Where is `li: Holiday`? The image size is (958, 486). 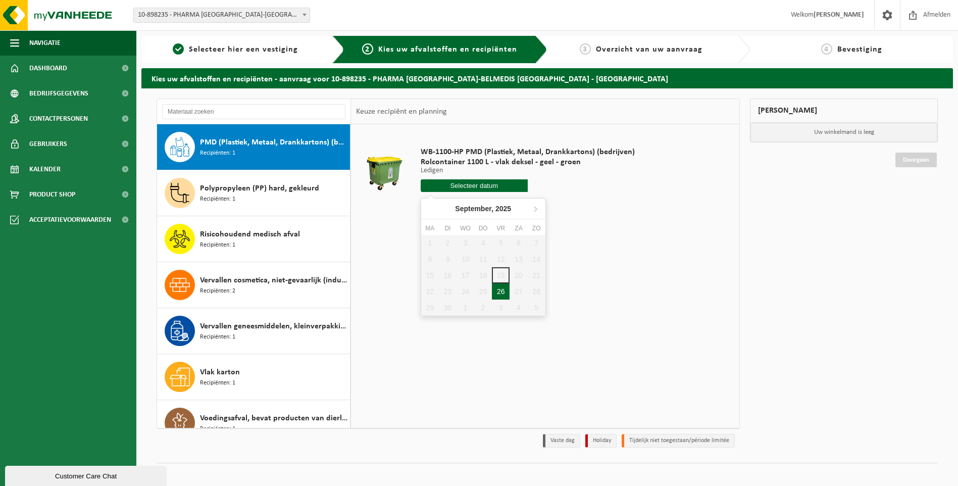
li: Holiday is located at coordinates (601, 440).